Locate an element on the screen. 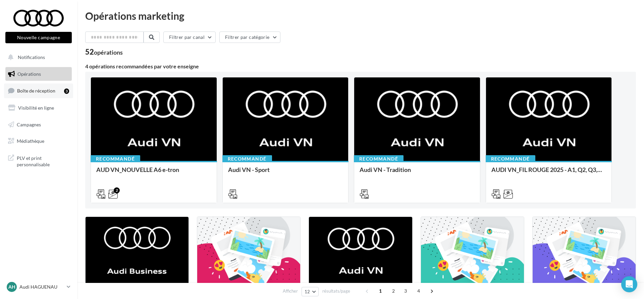 The width and height of the screenshot is (644, 299). a: Boîte de réception3 is located at coordinates (39, 90).